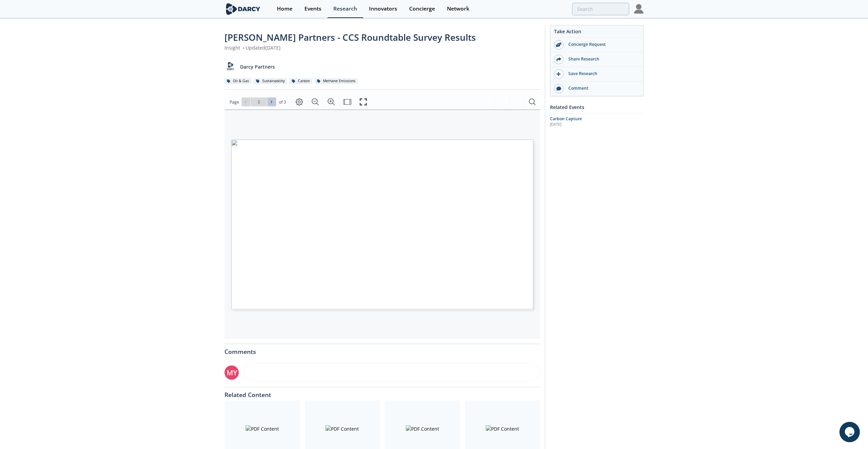  I want to click on div: Oil & Gas, so click(238, 81).